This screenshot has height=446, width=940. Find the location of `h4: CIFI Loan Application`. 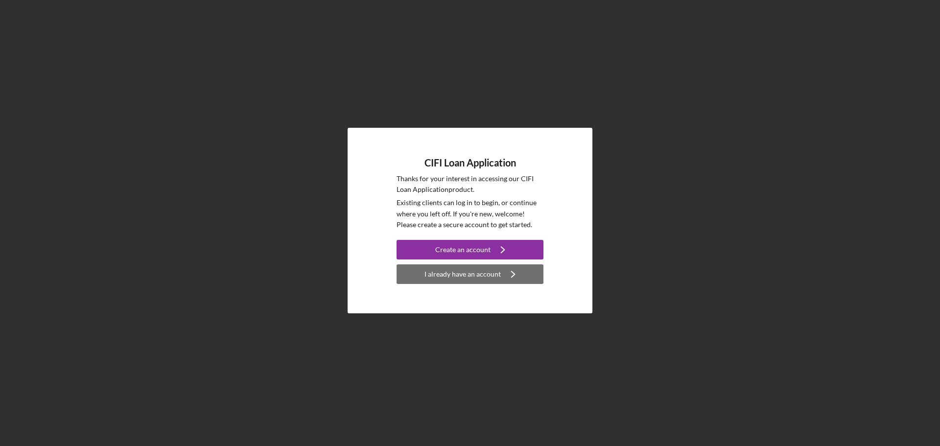

h4: CIFI Loan Application is located at coordinates (470, 163).